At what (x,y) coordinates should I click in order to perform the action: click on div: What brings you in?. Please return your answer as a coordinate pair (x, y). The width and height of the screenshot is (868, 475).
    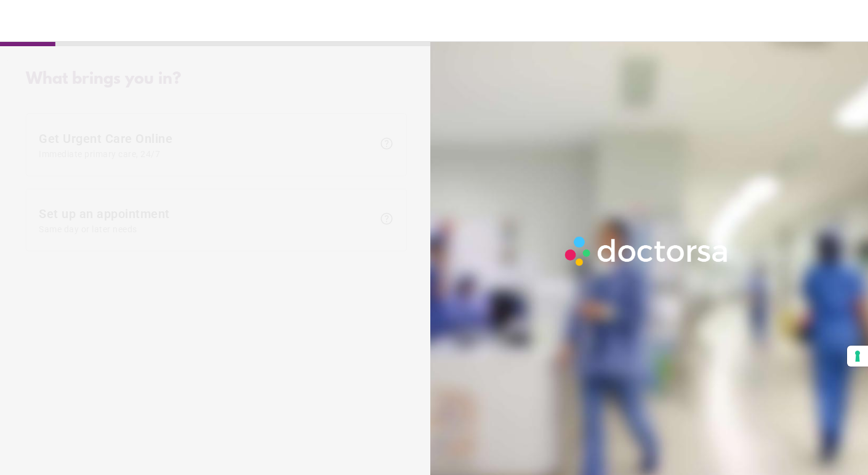
    Looking at the image, I should click on (217, 79).